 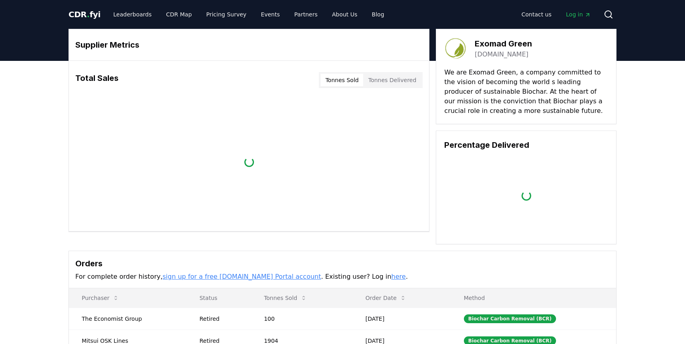 What do you see at coordinates (128, 319) in the screenshot?
I see `td: The Economist Group` at bounding box center [128, 319].